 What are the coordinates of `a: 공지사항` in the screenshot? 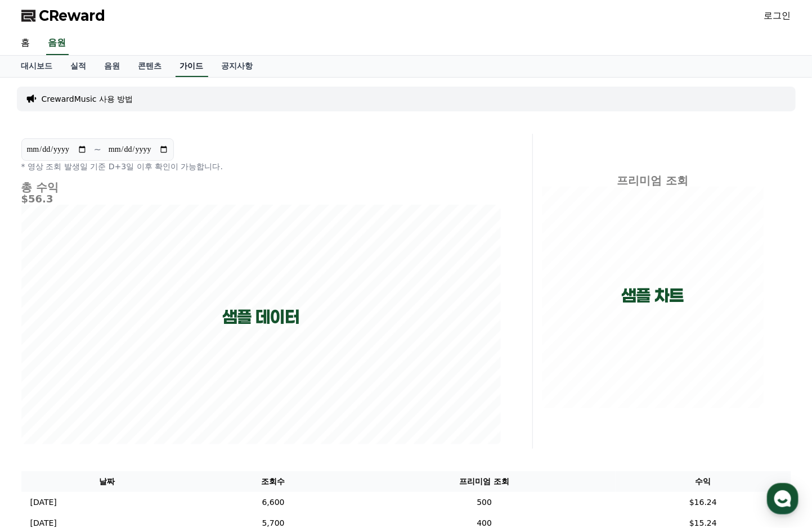 It's located at (237, 66).